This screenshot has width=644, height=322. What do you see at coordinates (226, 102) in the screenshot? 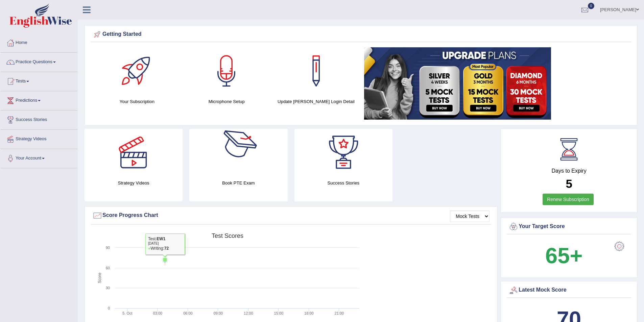
I see `h4: Microphone Setup` at bounding box center [226, 102].